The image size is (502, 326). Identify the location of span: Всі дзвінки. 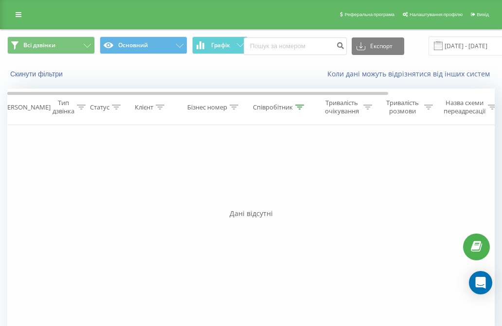
(39, 45).